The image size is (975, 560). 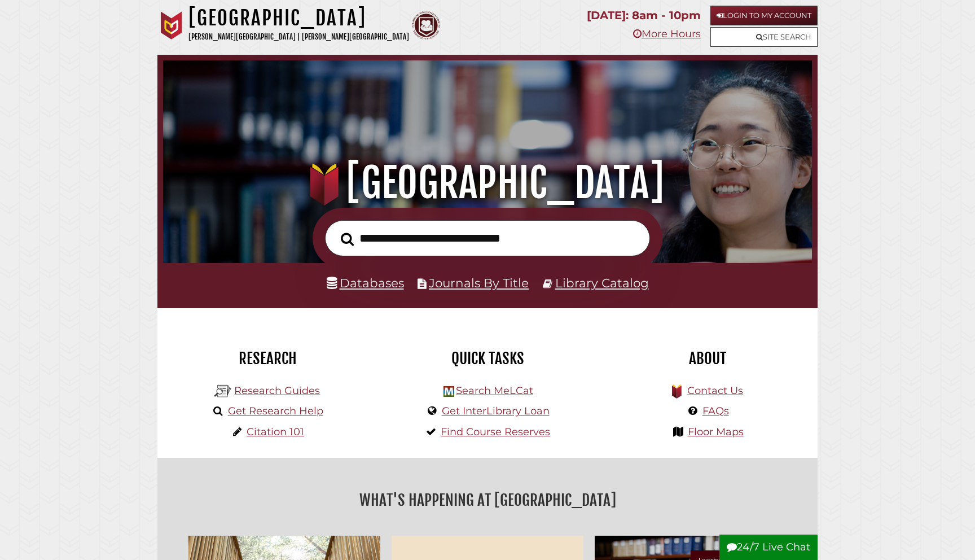 What do you see at coordinates (488, 358) in the screenshot?
I see `h2: Quick Tasks` at bounding box center [488, 358].